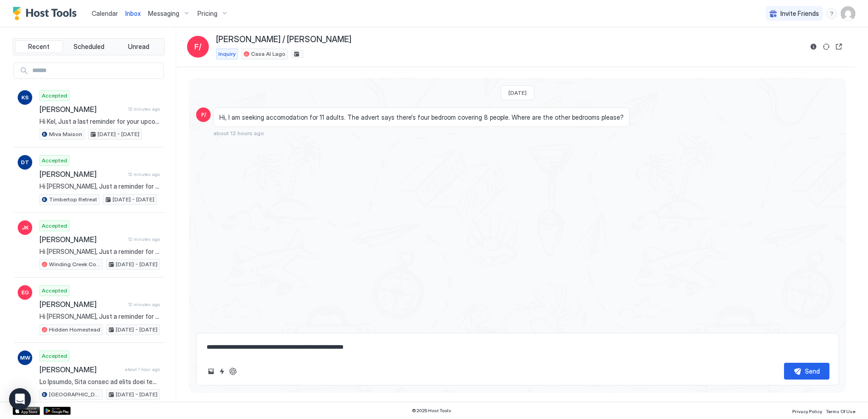 The image size is (868, 419). What do you see at coordinates (269, 54) in the screenshot?
I see `span: Casa Al Lago` at bounding box center [269, 54].